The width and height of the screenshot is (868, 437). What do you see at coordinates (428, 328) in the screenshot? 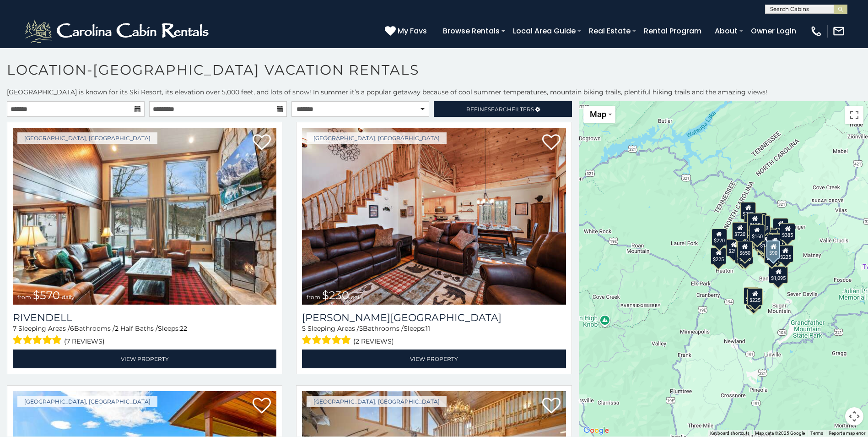
I see `span: 11` at bounding box center [428, 328].